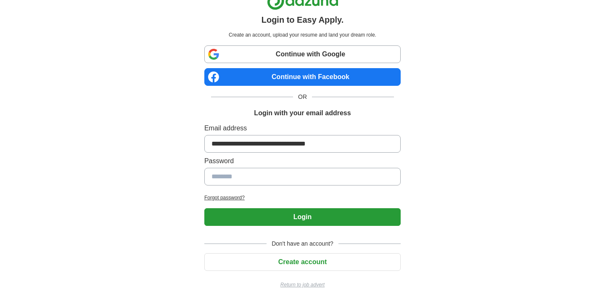 Image resolution: width=605 pixels, height=302 pixels. I want to click on label: Password, so click(302, 161).